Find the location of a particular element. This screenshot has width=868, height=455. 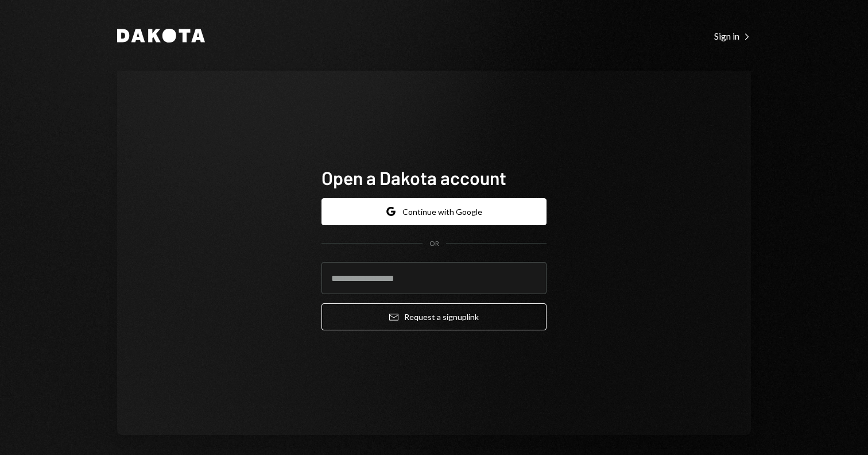

div: Sign in is located at coordinates (733, 36).